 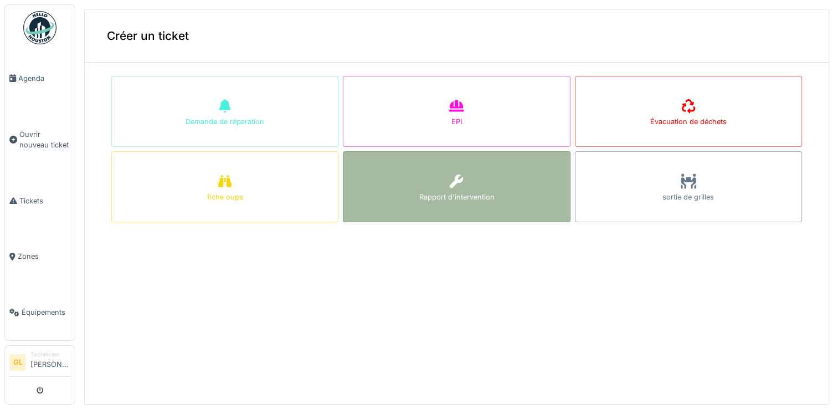 I want to click on div: fiche oups, so click(x=225, y=197).